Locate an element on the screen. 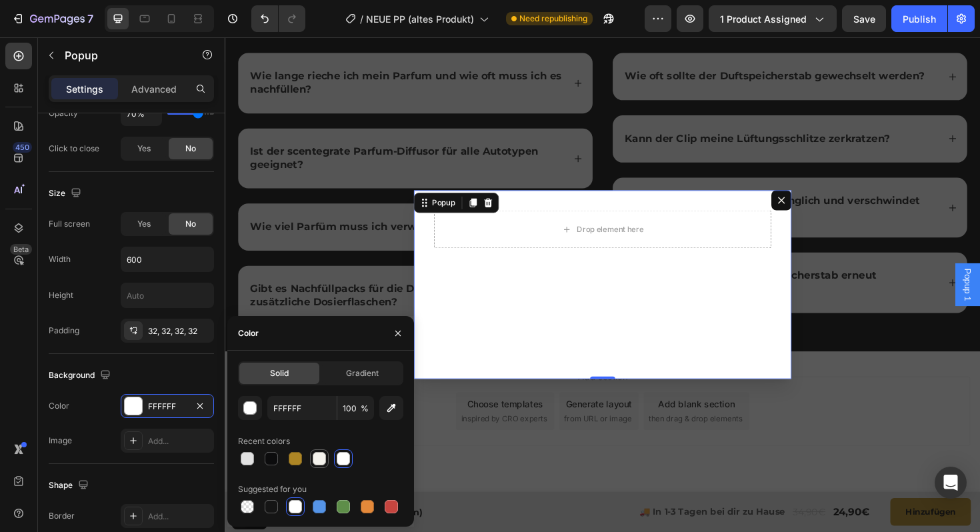 The width and height of the screenshot is (980, 532). p: Popup is located at coordinates (122, 55).